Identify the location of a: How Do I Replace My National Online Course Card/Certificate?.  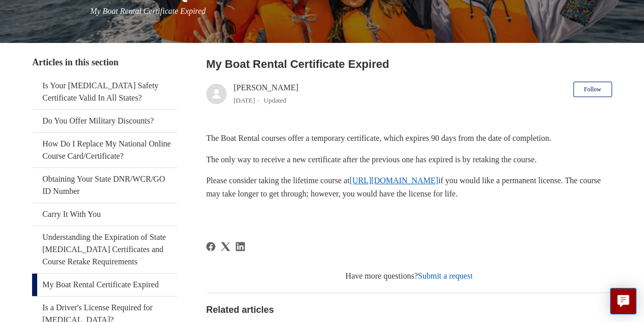
(104, 150).